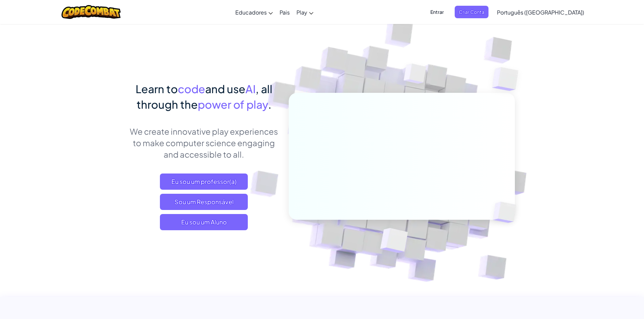  What do you see at coordinates (285, 12) in the screenshot?
I see `a: Pais` at bounding box center [285, 12].